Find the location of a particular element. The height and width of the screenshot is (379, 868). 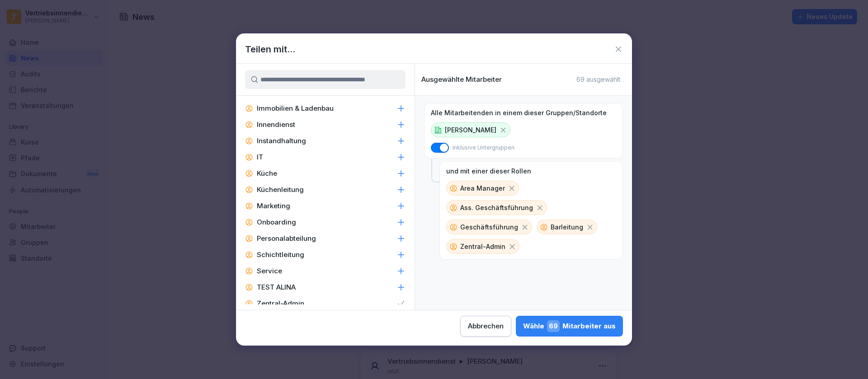

p: Küche is located at coordinates (267, 174).